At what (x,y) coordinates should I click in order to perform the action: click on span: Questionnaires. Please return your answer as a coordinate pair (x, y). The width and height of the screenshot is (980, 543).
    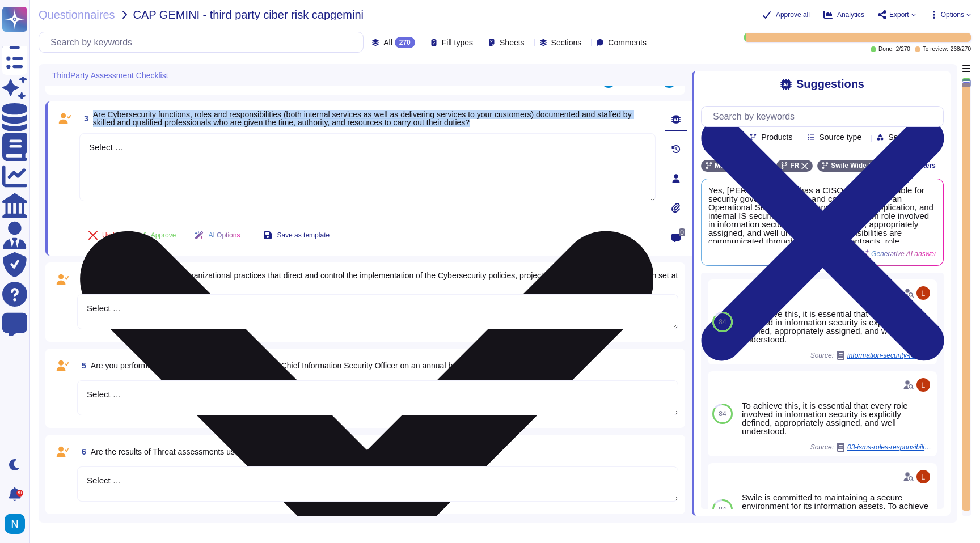
    Looking at the image, I should click on (77, 15).